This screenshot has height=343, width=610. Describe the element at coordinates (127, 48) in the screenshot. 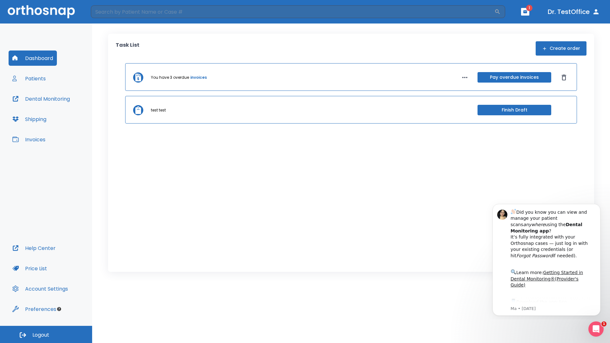

I see `p: Task List` at that location.